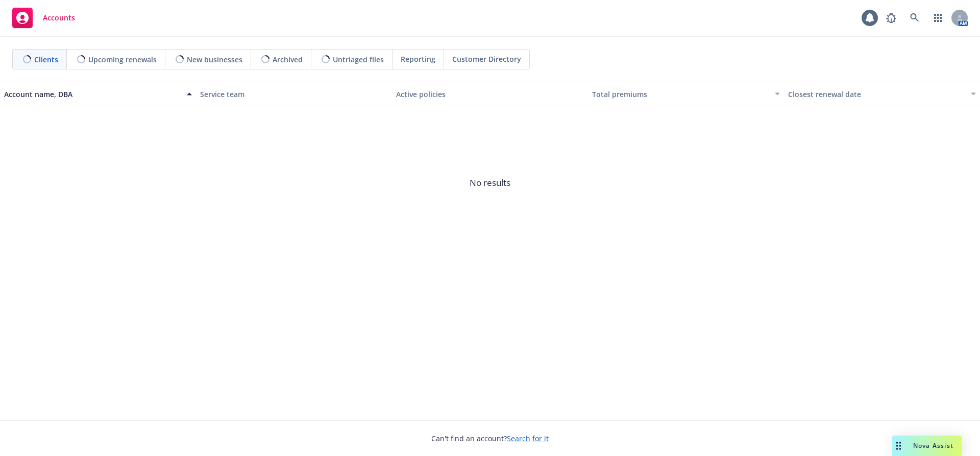  Describe the element at coordinates (933, 446) in the screenshot. I see `span: Nova Assist` at that location.